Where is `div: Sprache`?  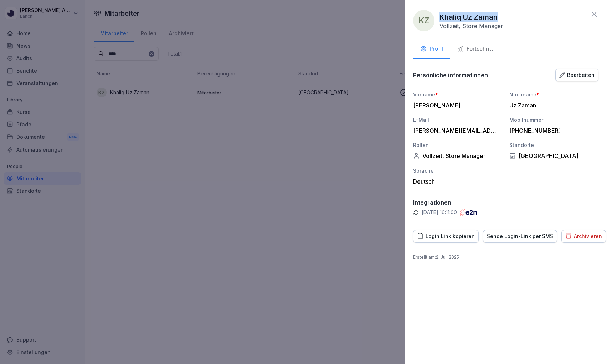
div: Sprache is located at coordinates (458, 171).